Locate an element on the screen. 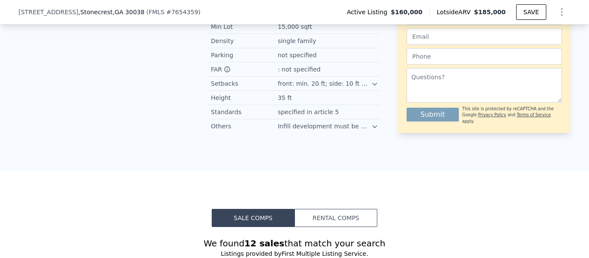 The image size is (589, 258). div: 15,000 sqft is located at coordinates (296, 27).